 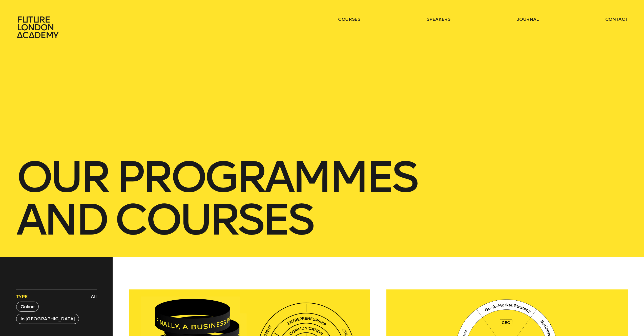 What do you see at coordinates (322, 199) in the screenshot?
I see `h1: our Programmes and courses` at bounding box center [322, 199].